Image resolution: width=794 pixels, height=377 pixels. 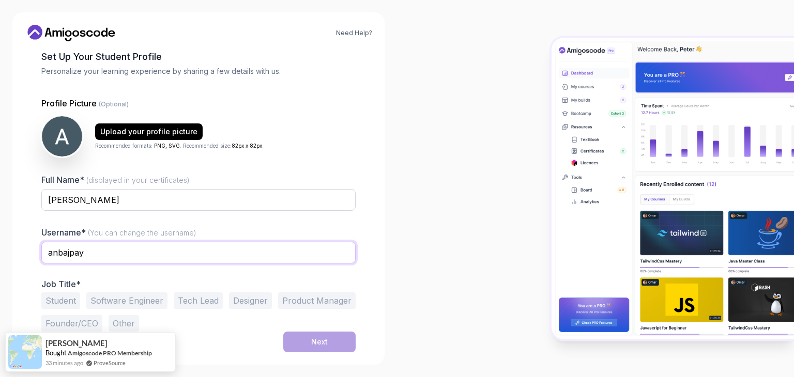 I want to click on label: Full Name*, so click(x=115, y=180).